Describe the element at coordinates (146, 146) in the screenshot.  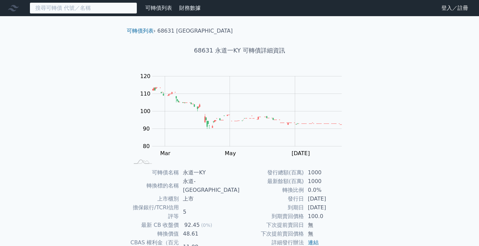
I see `tspan: 80` at that location.